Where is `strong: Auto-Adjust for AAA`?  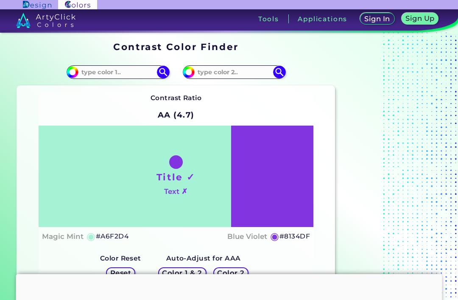 strong: Auto-Adjust for AAA is located at coordinates (204, 258).